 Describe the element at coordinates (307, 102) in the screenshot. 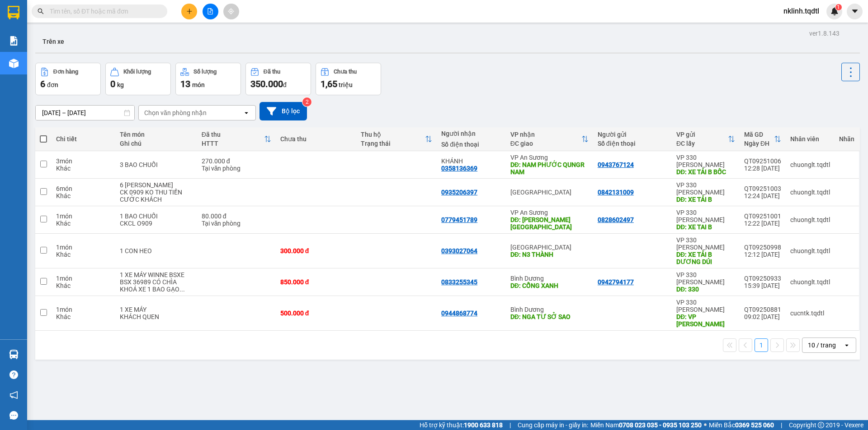

I see `sup: 2` at that location.